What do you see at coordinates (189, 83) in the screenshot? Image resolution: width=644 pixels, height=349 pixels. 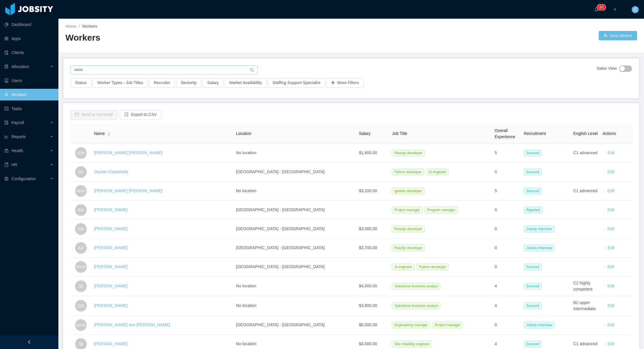 I see `button: Seniority` at bounding box center [189, 83].